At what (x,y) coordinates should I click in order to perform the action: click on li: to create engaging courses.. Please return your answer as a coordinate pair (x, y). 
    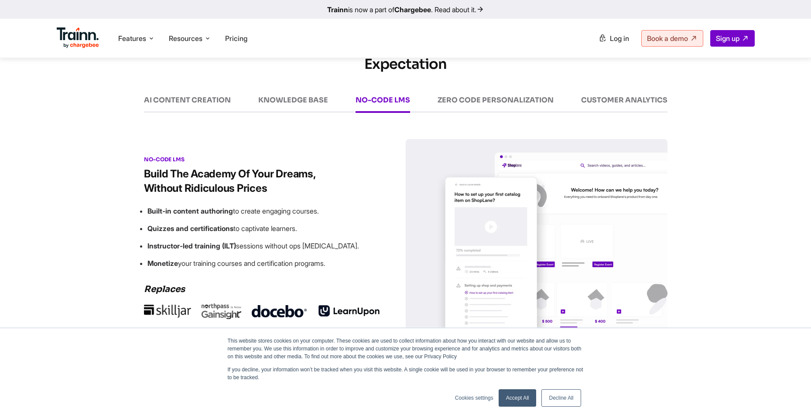
    Looking at the image, I should click on (272, 211).